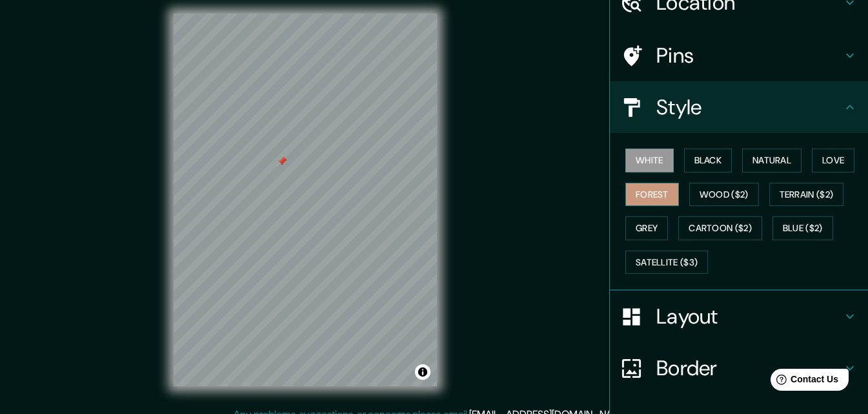 The image size is (868, 414). I want to click on div: Style, so click(738, 107).